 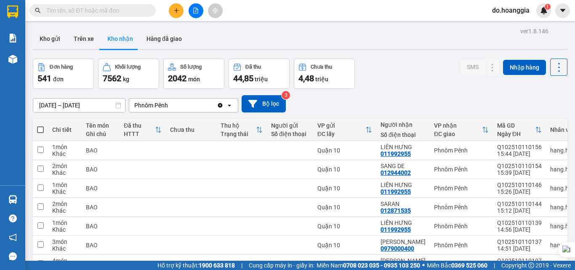 What do you see at coordinates (139, 134) in the screenshot?
I see `div: HTTT` at bounding box center [139, 134].